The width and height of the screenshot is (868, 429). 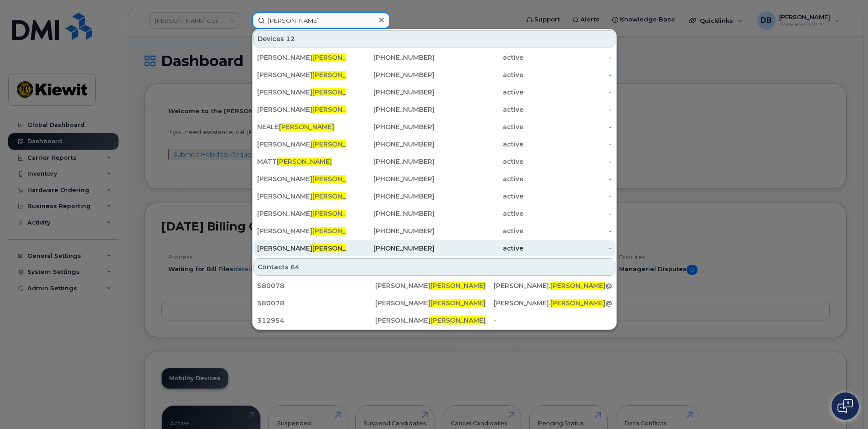 What do you see at coordinates (316, 320) in the screenshot?
I see `div: 312954` at bounding box center [316, 320].